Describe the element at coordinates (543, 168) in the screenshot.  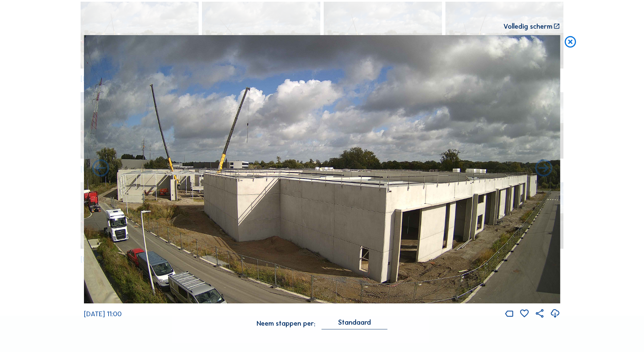
I see `i: Back` at that location.